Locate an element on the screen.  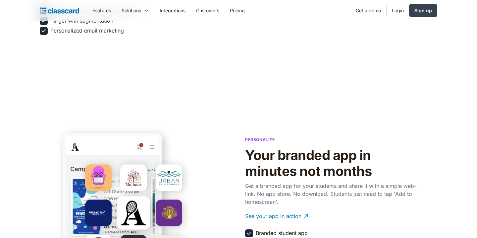
div: Branded student app is located at coordinates (282, 233).